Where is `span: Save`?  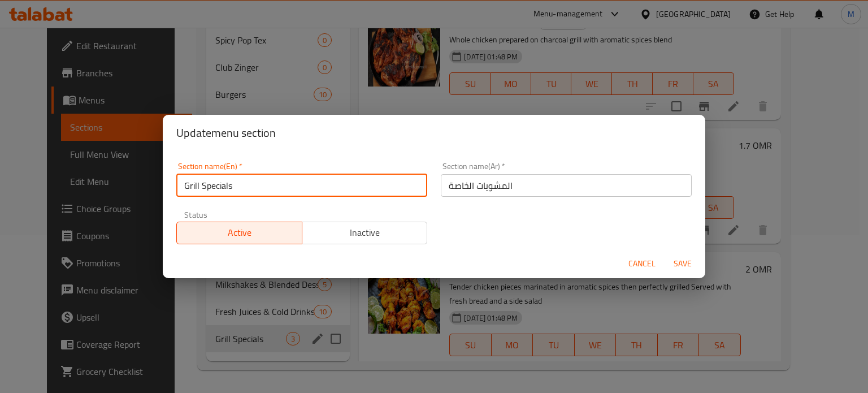 span: Save is located at coordinates (682, 264).